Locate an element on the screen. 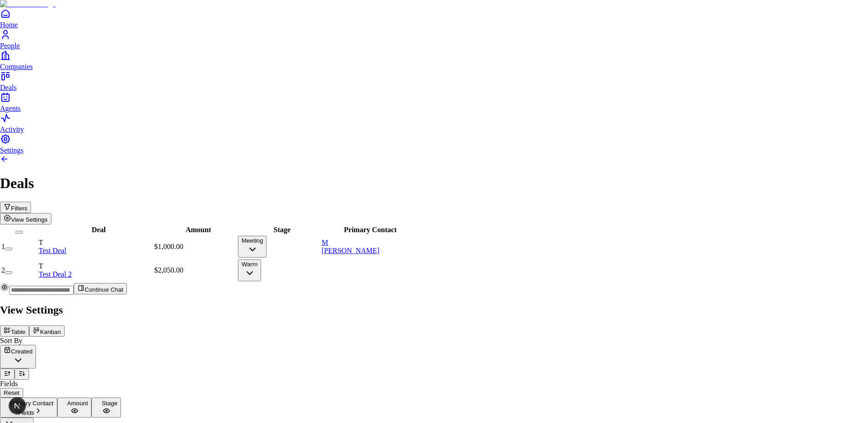  button: Amount is located at coordinates (75, 408).